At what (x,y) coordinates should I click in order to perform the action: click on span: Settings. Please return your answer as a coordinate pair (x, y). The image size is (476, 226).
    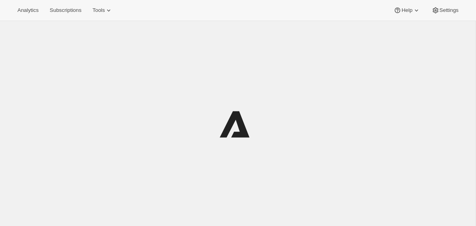
    Looking at the image, I should click on (449, 10).